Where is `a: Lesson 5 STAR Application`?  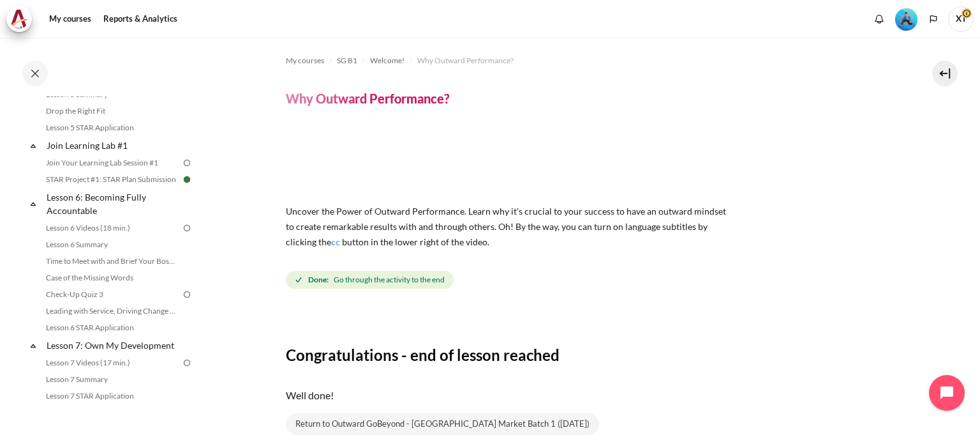
a: Lesson 5 STAR Application is located at coordinates (112, 128).